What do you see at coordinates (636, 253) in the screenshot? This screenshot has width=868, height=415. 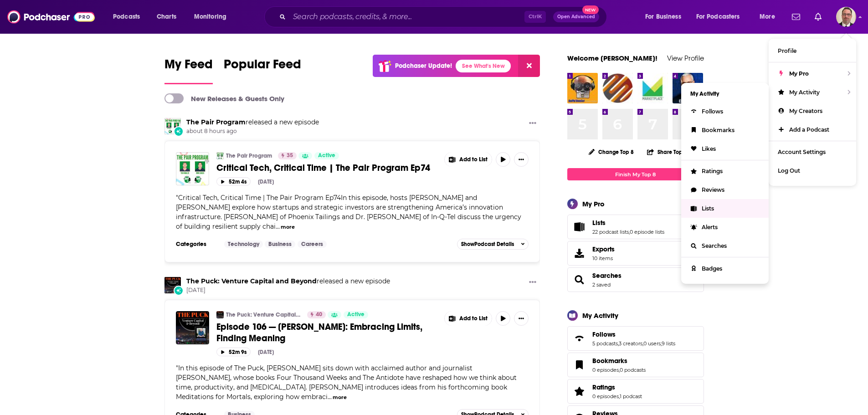 I see `a: Exports` at bounding box center [636, 253].